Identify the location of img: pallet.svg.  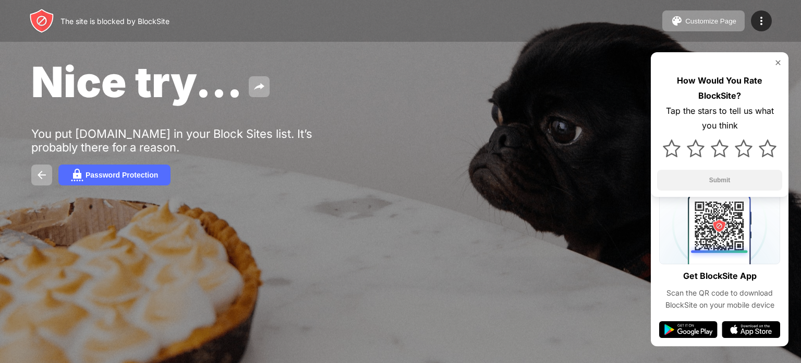
(677, 21).